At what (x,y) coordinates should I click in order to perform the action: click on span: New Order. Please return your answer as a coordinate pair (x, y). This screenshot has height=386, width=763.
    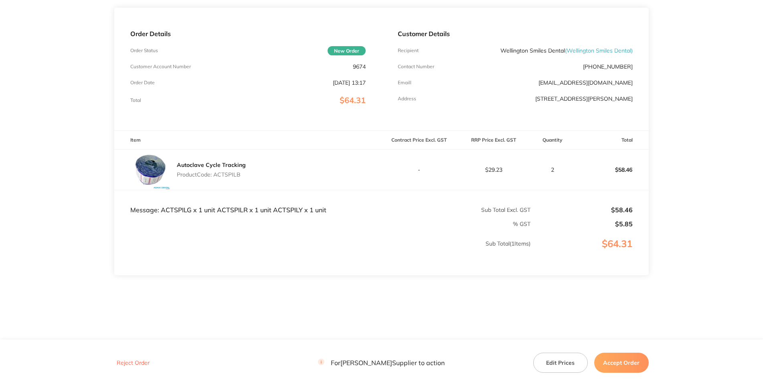
    Looking at the image, I should click on (346, 50).